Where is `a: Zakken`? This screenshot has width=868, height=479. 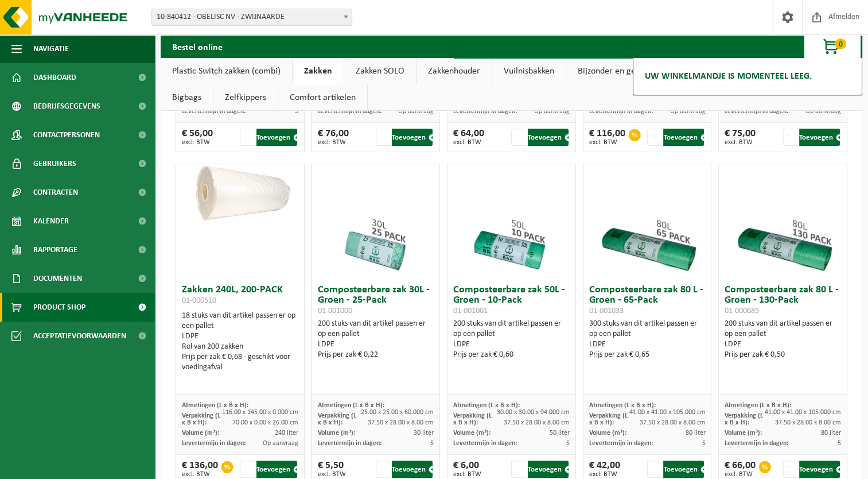
a: Zakken is located at coordinates (318, 72).